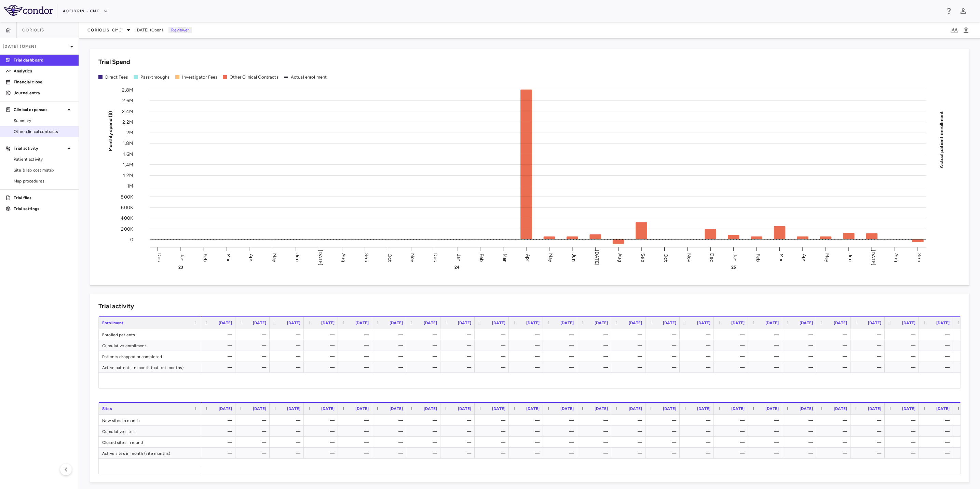 The image size is (980, 489). I want to click on h6: Trial Spend, so click(114, 62).